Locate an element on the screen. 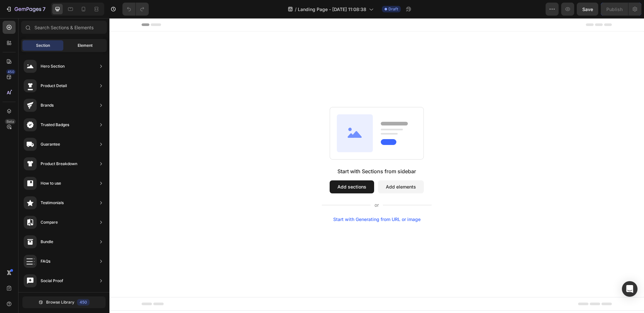 Image resolution: width=644 pixels, height=313 pixels. span: Save is located at coordinates (588, 9).